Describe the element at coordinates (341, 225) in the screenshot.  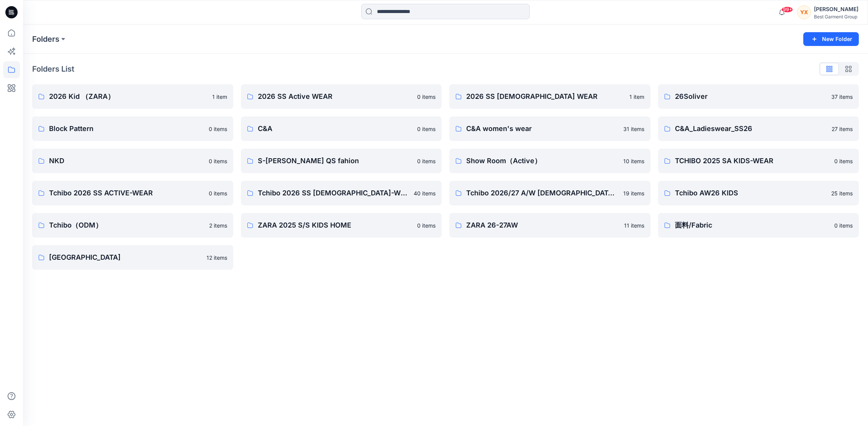
I see `a: ZARA 2025 S/S KIDS HOME0 items` at that location.